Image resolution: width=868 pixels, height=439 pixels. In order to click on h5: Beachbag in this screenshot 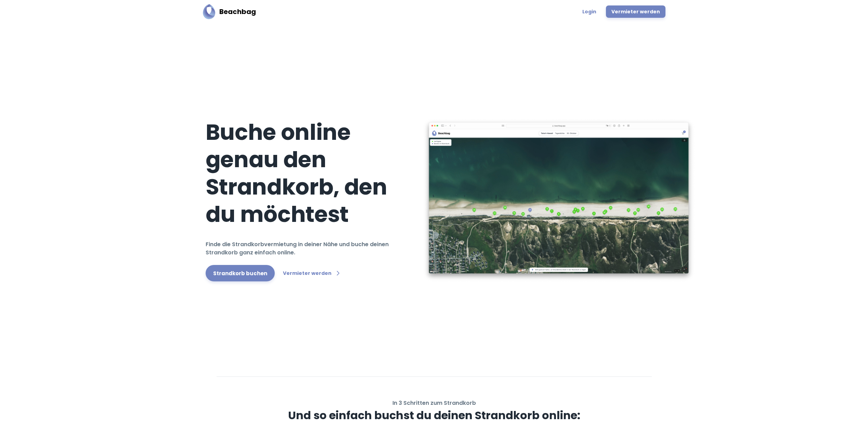, I will do `click(237, 12)`.